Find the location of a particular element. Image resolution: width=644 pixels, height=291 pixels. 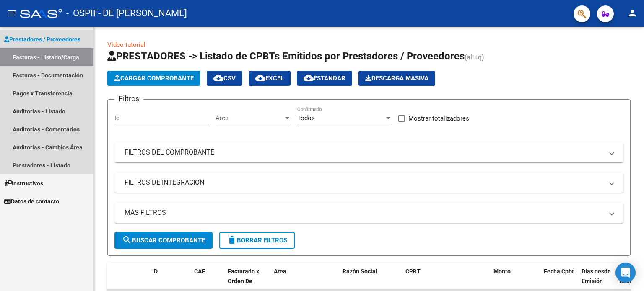

span: Prestadores / Proveedores is located at coordinates (43, 40).